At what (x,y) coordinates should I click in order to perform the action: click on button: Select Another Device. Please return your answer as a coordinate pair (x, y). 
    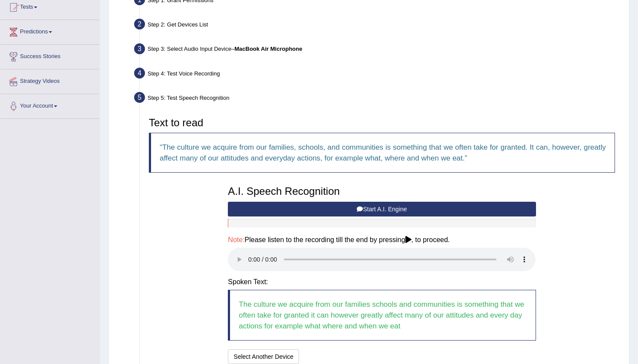
    Looking at the image, I should click on (263, 356).